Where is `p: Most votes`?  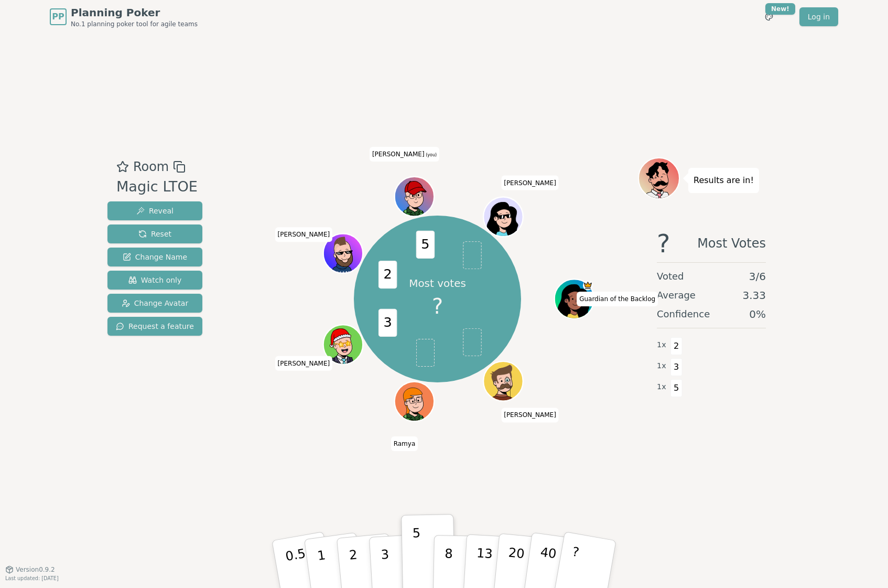
p: Most votes is located at coordinates (437, 283).